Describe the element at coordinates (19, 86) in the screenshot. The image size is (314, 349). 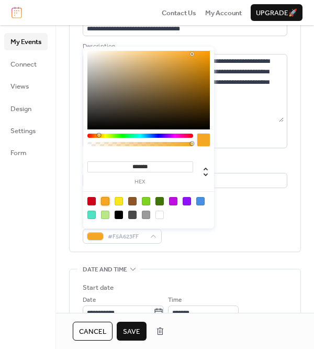
I see `span: Views` at that location.